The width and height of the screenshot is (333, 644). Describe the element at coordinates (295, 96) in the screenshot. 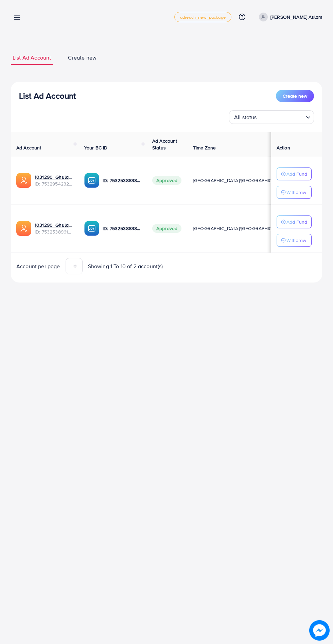

I see `button: Create new` at that location.